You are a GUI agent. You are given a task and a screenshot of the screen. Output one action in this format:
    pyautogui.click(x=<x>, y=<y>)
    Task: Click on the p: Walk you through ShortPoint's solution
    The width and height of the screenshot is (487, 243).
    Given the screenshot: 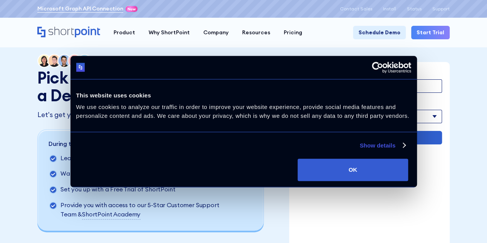 What is the action you would take?
    pyautogui.click(x=115, y=174)
    